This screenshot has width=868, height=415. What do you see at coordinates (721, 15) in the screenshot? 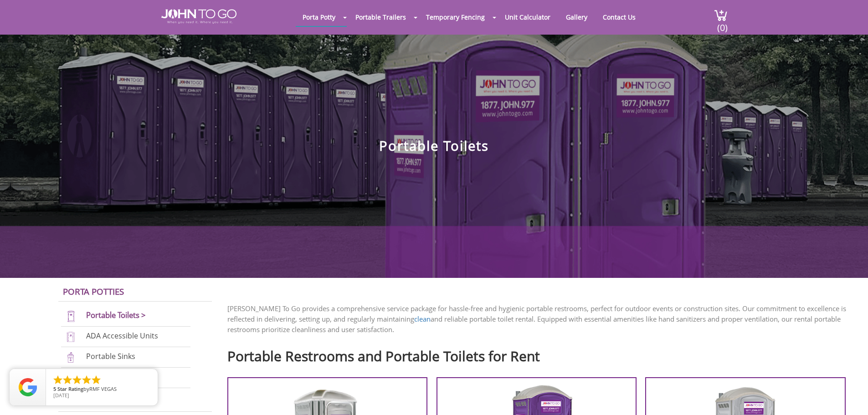
I see `img: cart a` at bounding box center [721, 15].